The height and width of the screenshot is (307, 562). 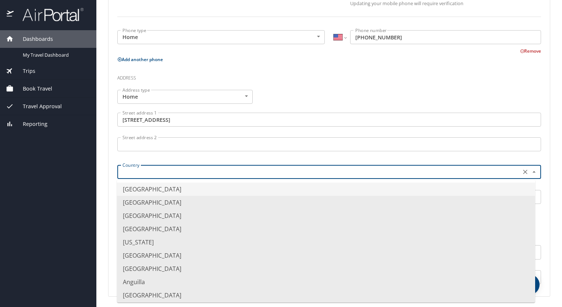 What do you see at coordinates (33, 39) in the screenshot?
I see `span: Dashboards` at bounding box center [33, 39].